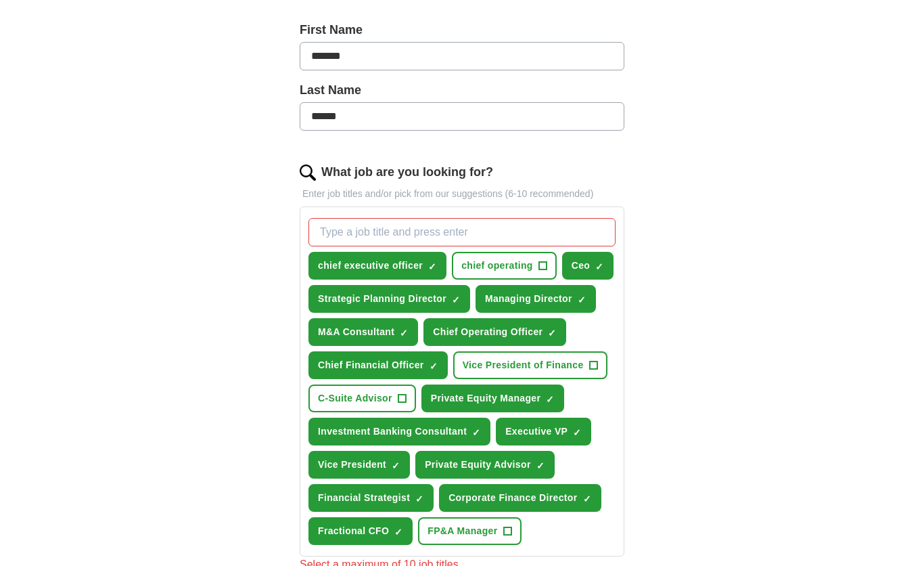 The height and width of the screenshot is (566, 924). Describe the element at coordinates (544, 431) in the screenshot. I see `button: Executive VP✓` at that location.